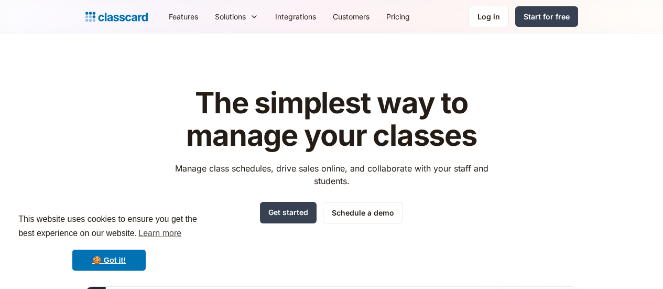 The height and width of the screenshot is (289, 663). I want to click on div: Start for free, so click(546, 16).